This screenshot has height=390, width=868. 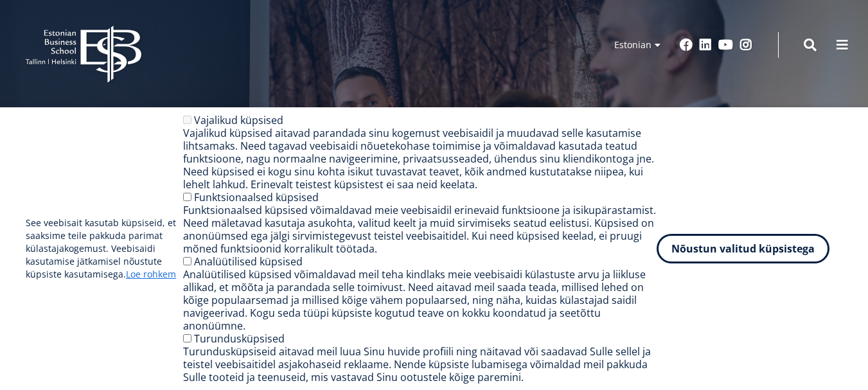 I want to click on a: Loe rohkem, so click(x=151, y=274).